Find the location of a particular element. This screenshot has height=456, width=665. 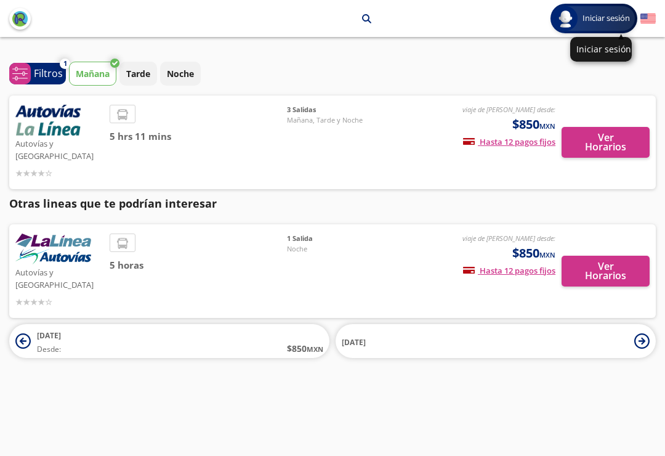

button: Mañana is located at coordinates (92, 73).